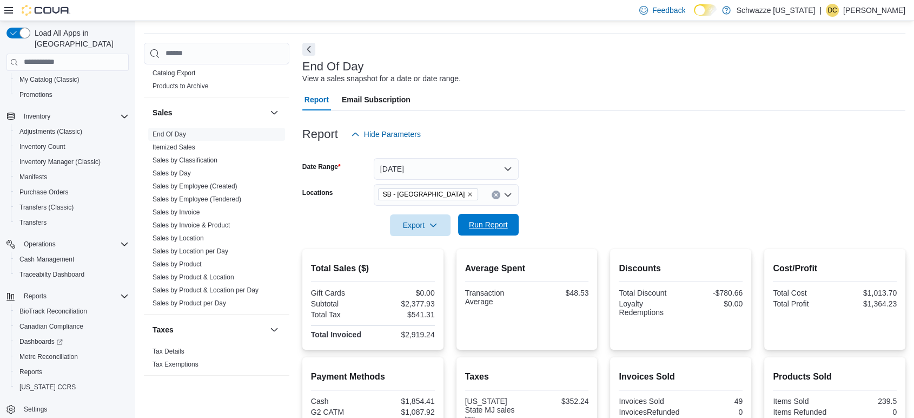 This screenshot has height=418, width=914. What do you see at coordinates (713, 401) in the screenshot?
I see `div: 49` at bounding box center [713, 401].